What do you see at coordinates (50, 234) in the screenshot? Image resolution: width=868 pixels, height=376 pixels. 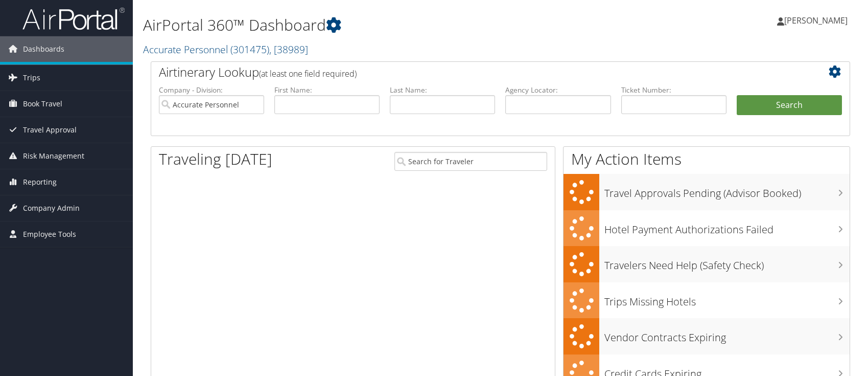 I see `span: Employee Tools` at bounding box center [50, 234].